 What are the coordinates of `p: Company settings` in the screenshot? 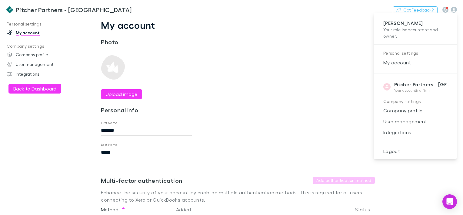 It's located at (415, 101).